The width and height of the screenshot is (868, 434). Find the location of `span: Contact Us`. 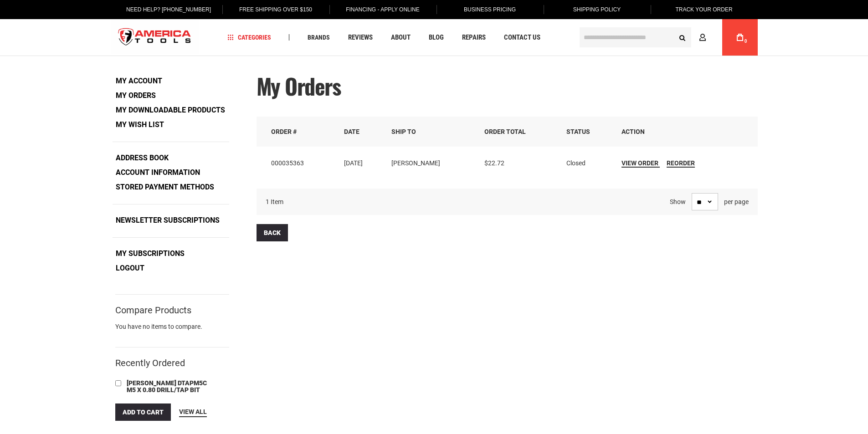

span: Contact Us is located at coordinates (522, 37).